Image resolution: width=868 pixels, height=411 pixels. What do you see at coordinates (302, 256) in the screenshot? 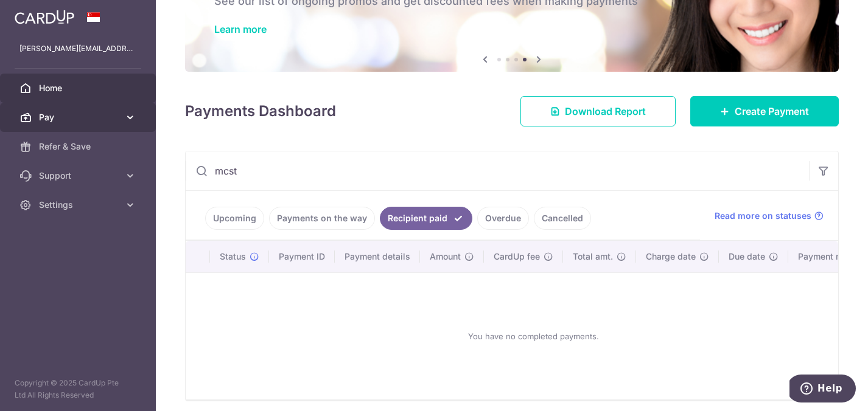
I see `th: Payment ID` at bounding box center [302, 256].